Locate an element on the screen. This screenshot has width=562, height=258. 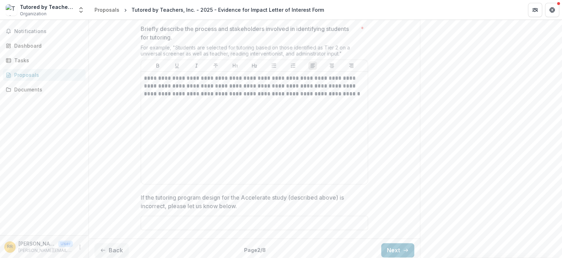
a: Dashboard is located at coordinates (44, 45).